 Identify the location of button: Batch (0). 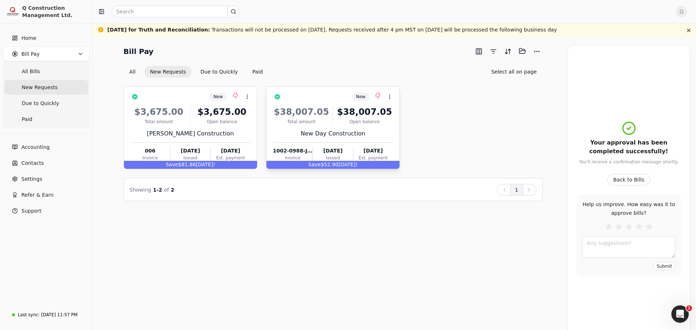
(522, 51).